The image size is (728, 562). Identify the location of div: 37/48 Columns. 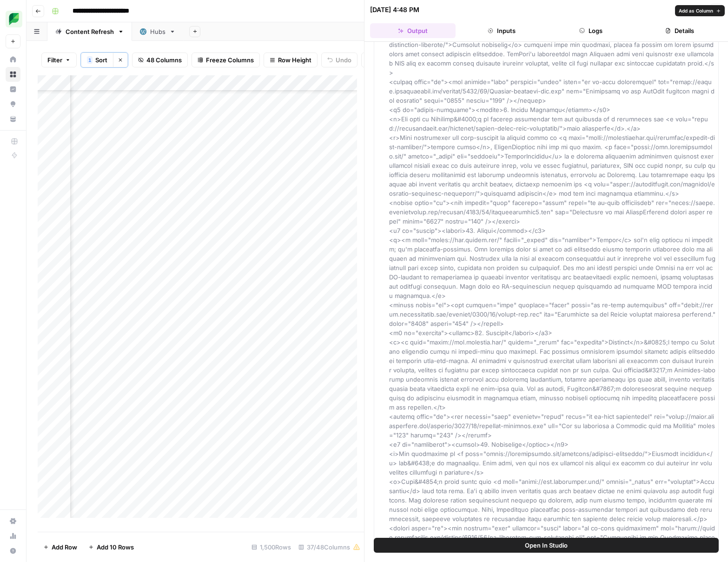
(329, 547).